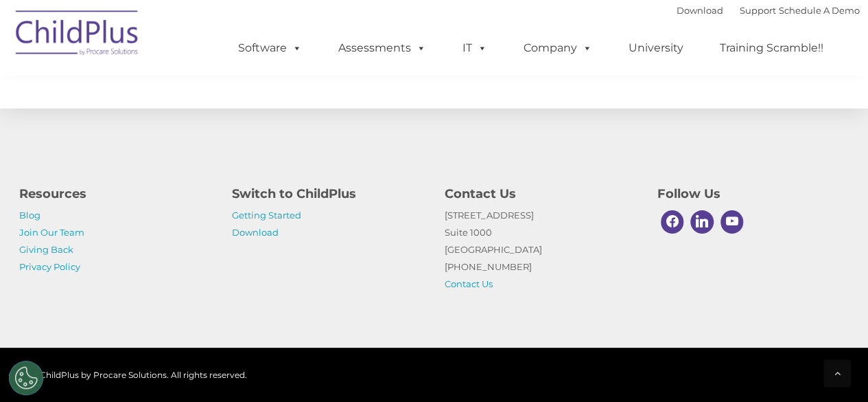 The height and width of the screenshot is (402, 868). I want to click on a: Company, so click(558, 48).